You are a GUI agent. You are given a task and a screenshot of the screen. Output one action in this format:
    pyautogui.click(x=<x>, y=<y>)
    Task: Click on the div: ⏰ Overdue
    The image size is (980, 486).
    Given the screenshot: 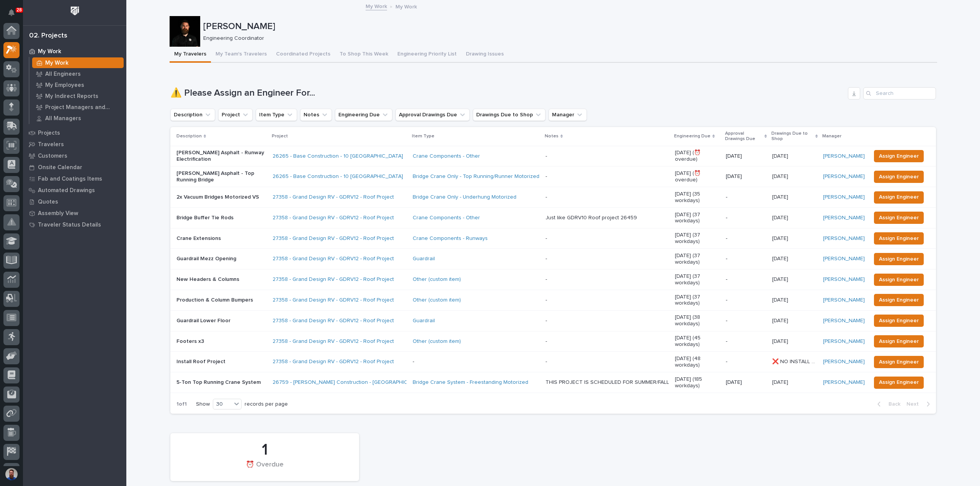 What is the action you would take?
    pyautogui.click(x=264, y=469)
    